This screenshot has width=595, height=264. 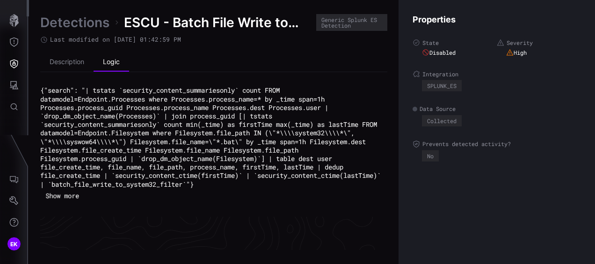 I want to click on code: {"search": "| tstats `security_content_summariesonly` count FROM datamodel=Endpoint.Processes whe..., so click(x=212, y=137).